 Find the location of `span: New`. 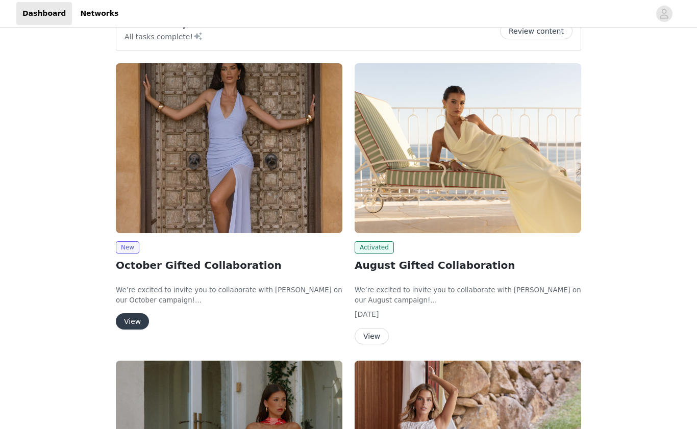

span: New is located at coordinates (127, 247).